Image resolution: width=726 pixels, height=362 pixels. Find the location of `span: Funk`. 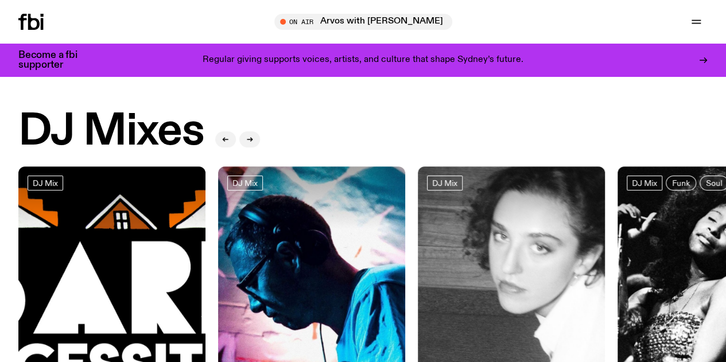

span: Funk is located at coordinates (681, 183).